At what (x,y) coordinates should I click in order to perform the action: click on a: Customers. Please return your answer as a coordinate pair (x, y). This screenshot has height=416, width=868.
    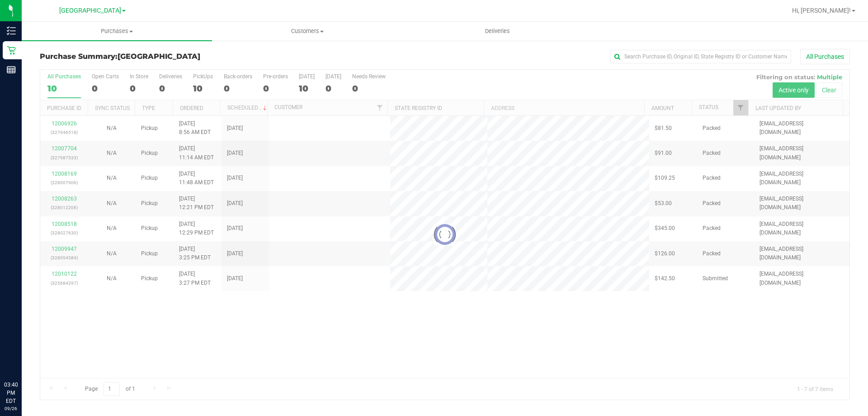
    Looking at the image, I should click on (307, 31).